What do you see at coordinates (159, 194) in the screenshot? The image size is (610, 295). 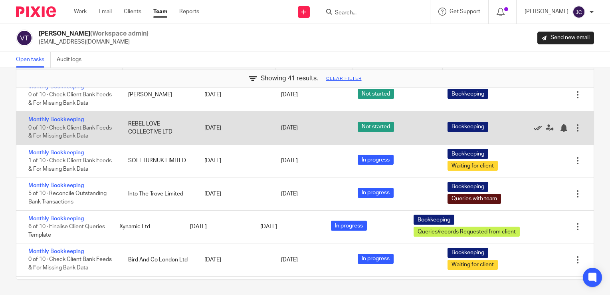 I see `div: Into The Trove Limited` at bounding box center [159, 194].